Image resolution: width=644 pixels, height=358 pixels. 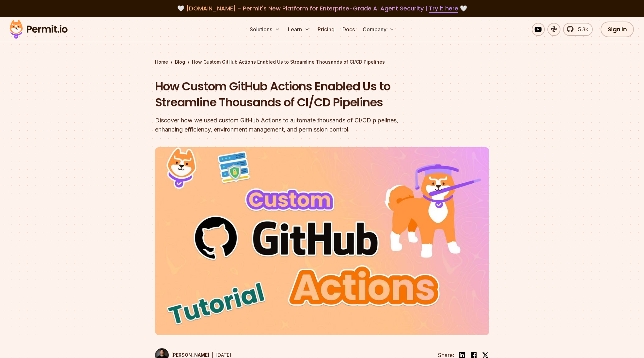 What do you see at coordinates (578, 29) in the screenshot?
I see `a: 5.3k` at bounding box center [578, 29].